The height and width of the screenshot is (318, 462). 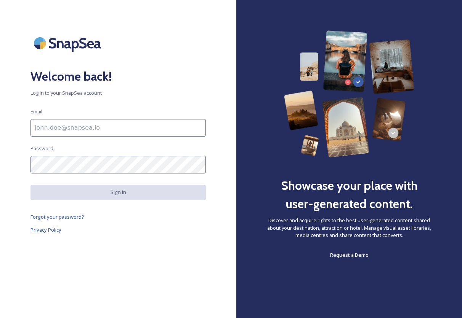 What do you see at coordinates (118, 128) in the screenshot?
I see `input: john.doe@snapsea.io` at bounding box center [118, 128].